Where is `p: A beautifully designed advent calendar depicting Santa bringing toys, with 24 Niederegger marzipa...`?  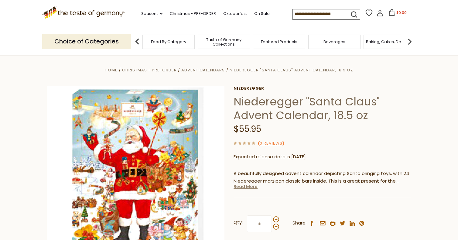 p: A beautifully designed advent calendar depicting Santa bringing toys, with 24 Niederegger marzipa... is located at coordinates (322, 177).